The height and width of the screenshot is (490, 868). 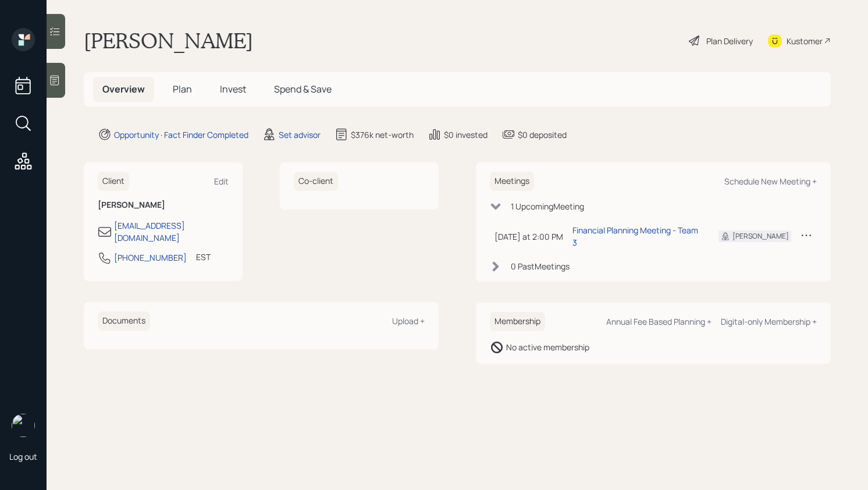 What do you see at coordinates (203, 257) in the screenshot?
I see `div: EST` at bounding box center [203, 257].